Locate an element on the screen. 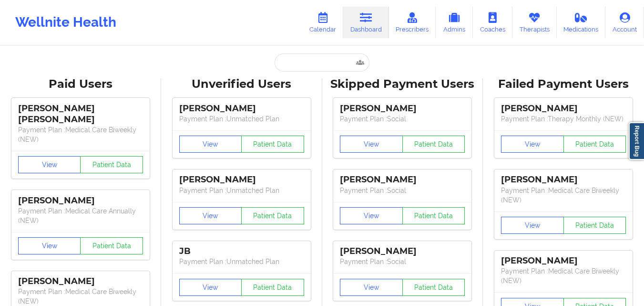 The image size is (644, 306). div: Unverified Users is located at coordinates (241, 84).